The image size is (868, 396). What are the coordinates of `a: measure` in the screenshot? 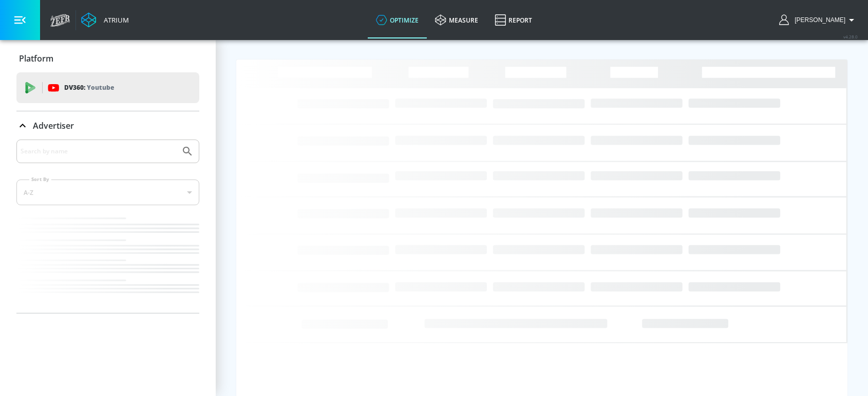 It's located at (457, 20).